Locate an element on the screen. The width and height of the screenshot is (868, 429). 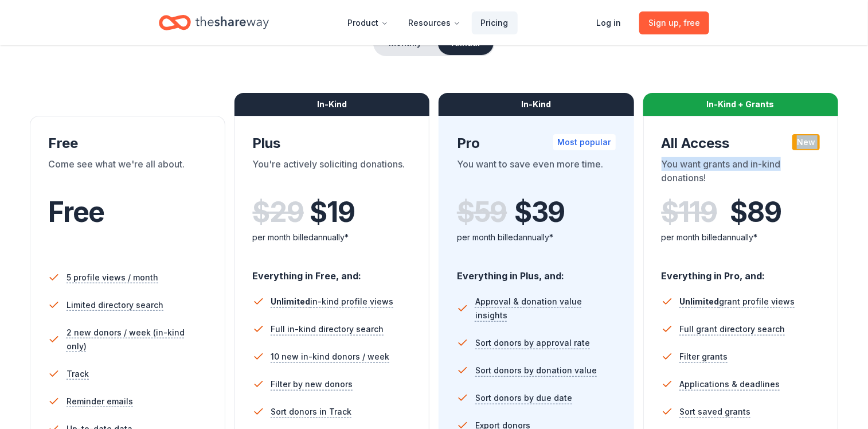
div: Pro is located at coordinates (536, 144).